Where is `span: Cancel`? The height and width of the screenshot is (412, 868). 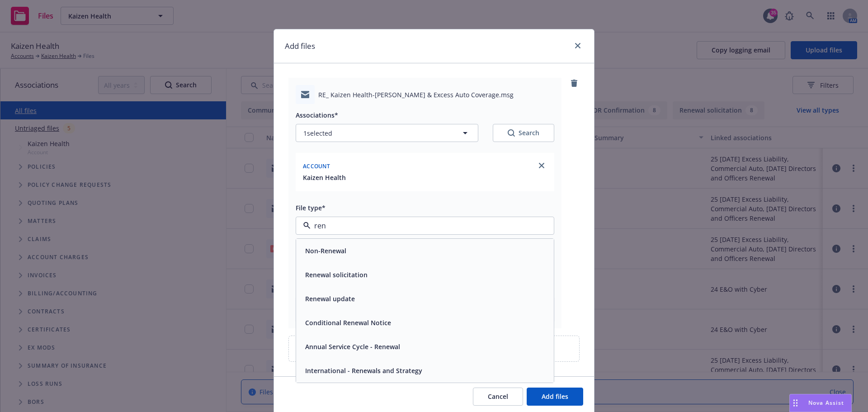
span: Cancel is located at coordinates (498, 396).